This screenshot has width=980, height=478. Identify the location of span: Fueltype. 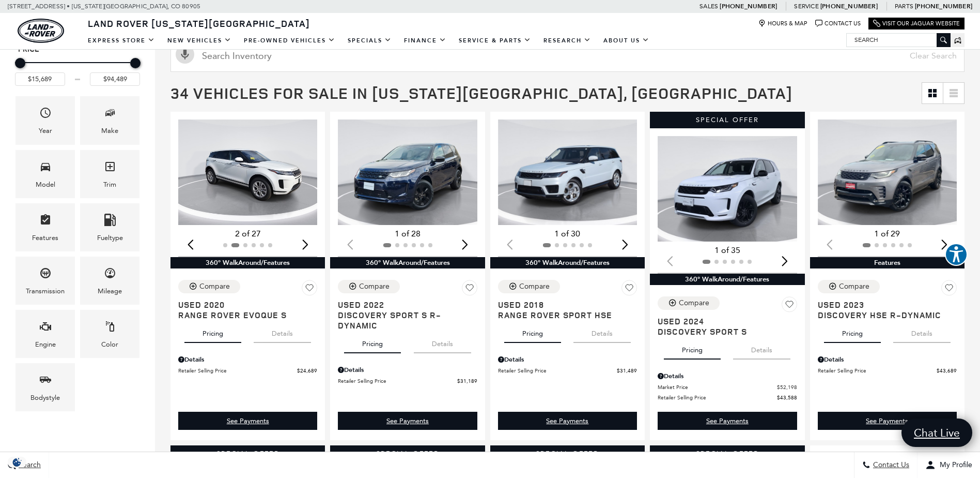
(110, 221).